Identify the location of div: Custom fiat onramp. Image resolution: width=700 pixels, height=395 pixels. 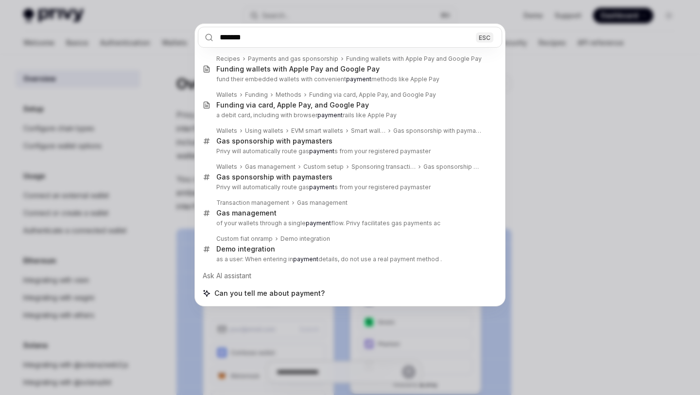
(245, 239).